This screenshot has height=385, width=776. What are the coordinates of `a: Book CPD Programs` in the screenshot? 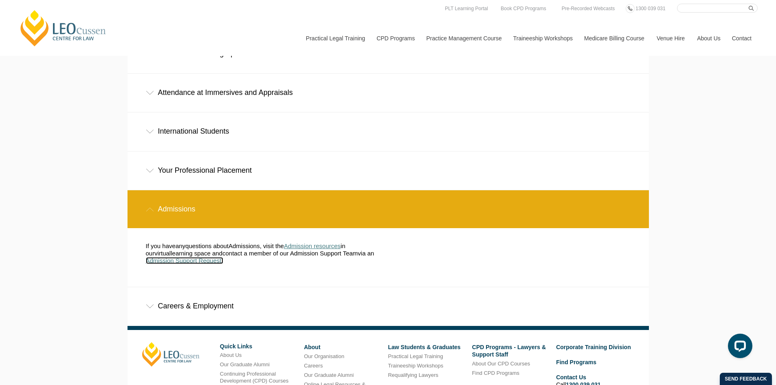 It's located at (523, 9).